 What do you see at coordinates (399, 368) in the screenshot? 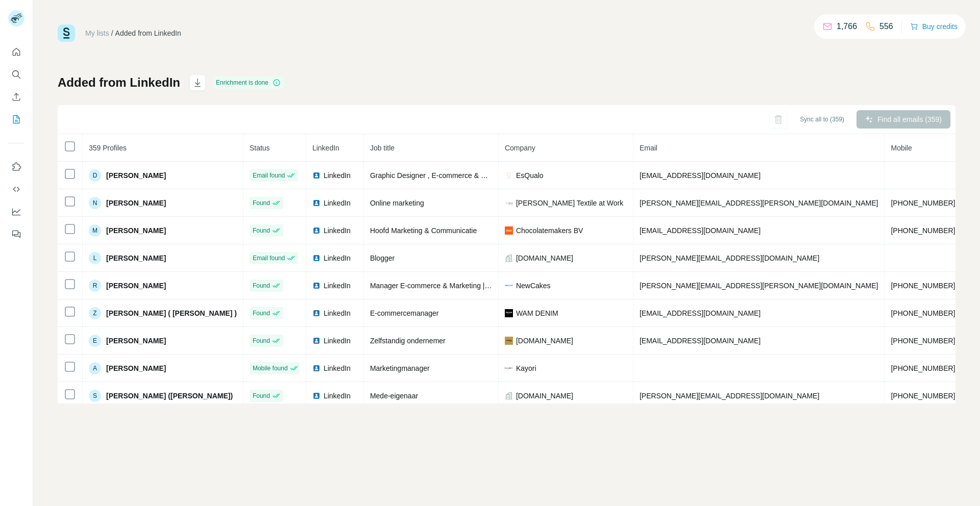
I see `span: Marketingmanager` at bounding box center [399, 368].